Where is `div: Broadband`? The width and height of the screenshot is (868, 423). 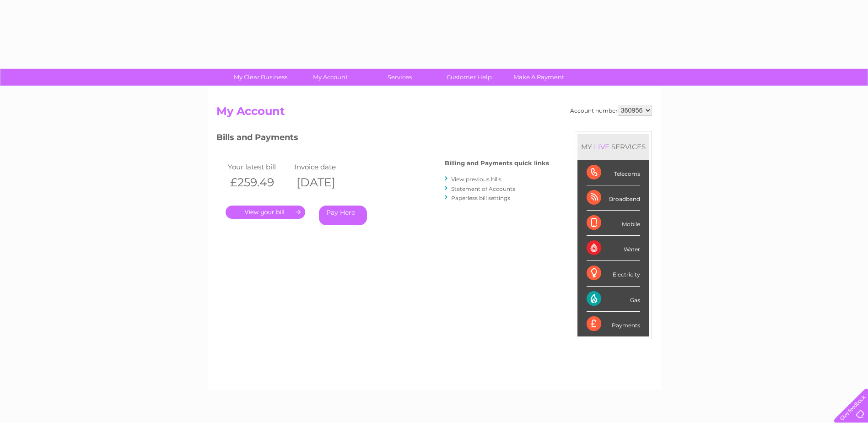 div: Broadband is located at coordinates (613, 198).